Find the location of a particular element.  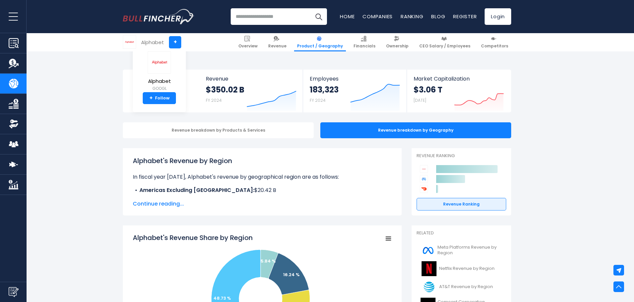

span: Alphabet is located at coordinates (159, 81).